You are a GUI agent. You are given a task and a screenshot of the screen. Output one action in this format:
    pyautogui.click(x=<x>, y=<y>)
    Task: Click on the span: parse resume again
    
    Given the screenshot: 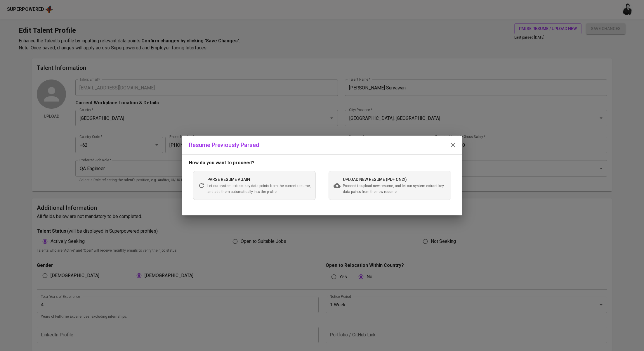 What is the action you would take?
    pyautogui.click(x=228, y=180)
    